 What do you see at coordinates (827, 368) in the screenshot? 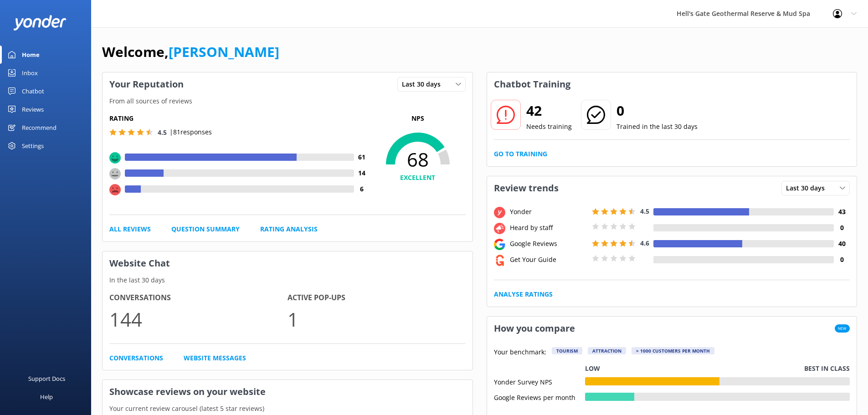
I see `p: Best in class` at bounding box center [827, 368].